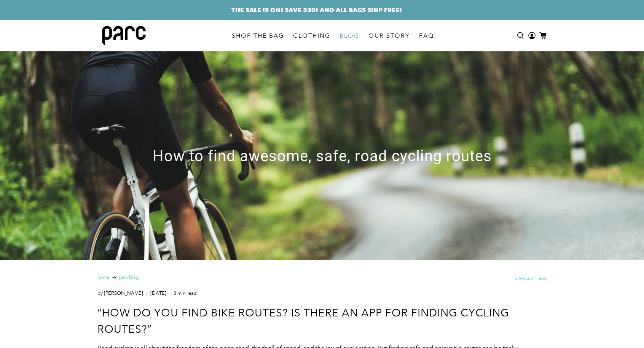 The width and height of the screenshot is (644, 348). I want to click on a: Parc Blog, so click(129, 277).